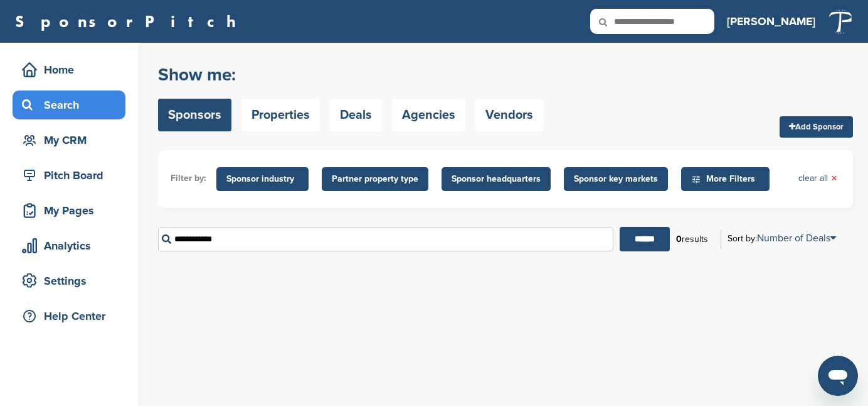 Image resolution: width=868 pixels, height=406 pixels. I want to click on a: My CRM, so click(69, 140).